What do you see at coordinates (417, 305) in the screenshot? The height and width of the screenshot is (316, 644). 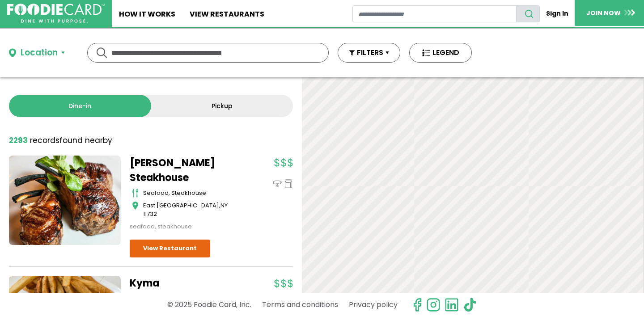 I see `svg: check us out on facebook` at bounding box center [417, 305].